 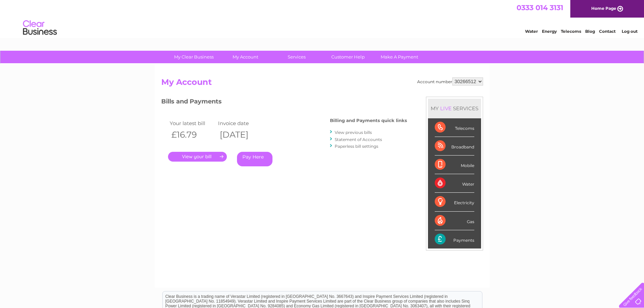 What do you see at coordinates (283, 102) in the screenshot?
I see `h3: Bills and Payments` at bounding box center [283, 102].